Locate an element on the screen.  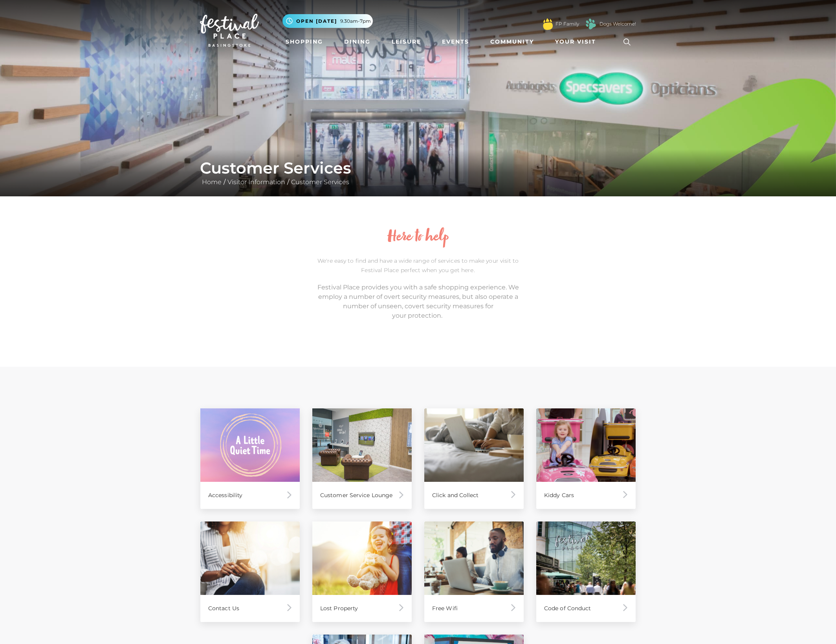
div: Accessibility is located at coordinates (250, 496).